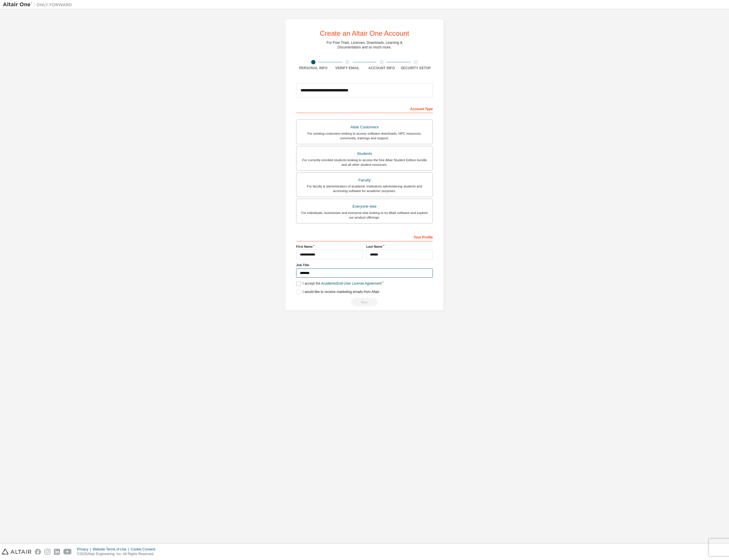  Describe the element at coordinates (329, 247) in the screenshot. I see `label: First Name` at that location.